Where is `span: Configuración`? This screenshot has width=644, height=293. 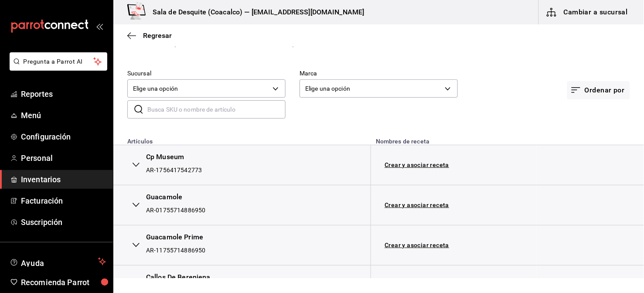
span: Configuración is located at coordinates (63, 136).